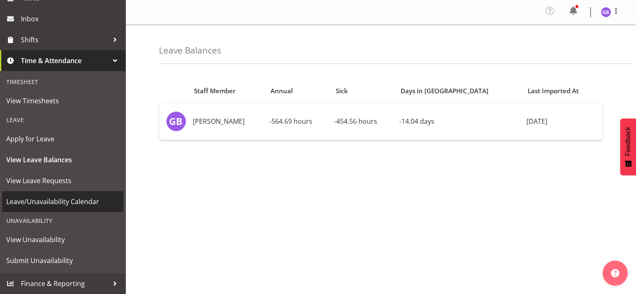 The width and height of the screenshot is (636, 294). Describe the element at coordinates (356, 121) in the screenshot. I see `span: -454.56 hours` at that location.